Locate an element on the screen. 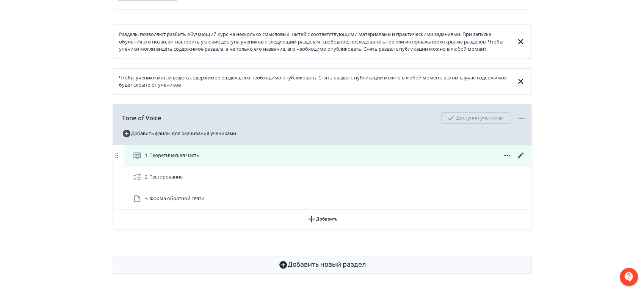  span: Tone of Voice is located at coordinates (141, 118).